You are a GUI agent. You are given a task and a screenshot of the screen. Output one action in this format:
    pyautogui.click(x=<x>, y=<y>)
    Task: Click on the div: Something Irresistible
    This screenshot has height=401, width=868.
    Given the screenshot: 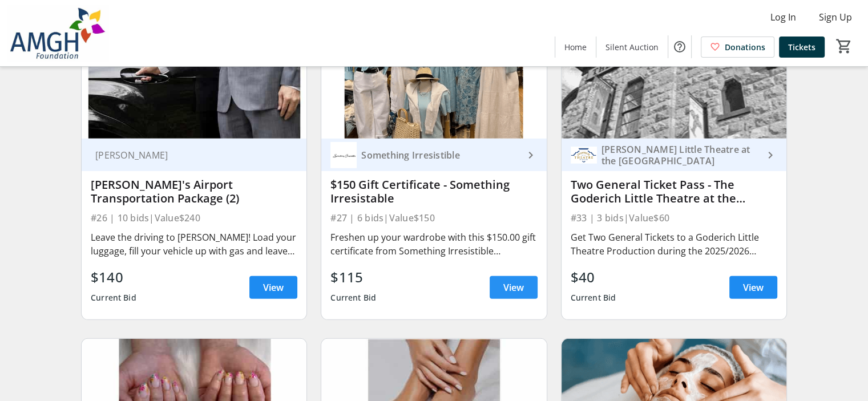 What is the action you would take?
    pyautogui.click(x=440, y=155)
    